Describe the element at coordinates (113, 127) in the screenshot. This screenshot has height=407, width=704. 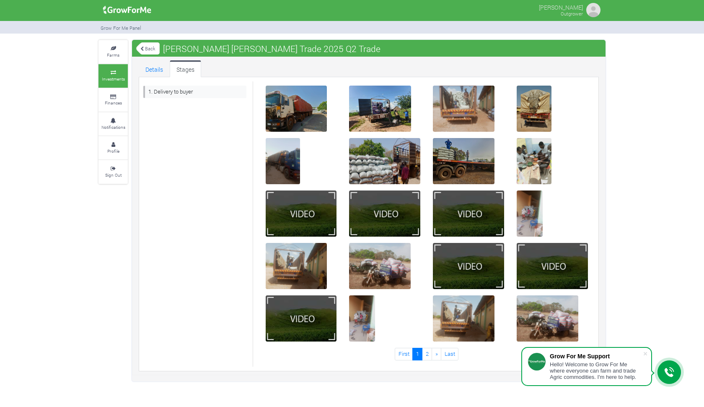
I see `small: Notifications` at that location.